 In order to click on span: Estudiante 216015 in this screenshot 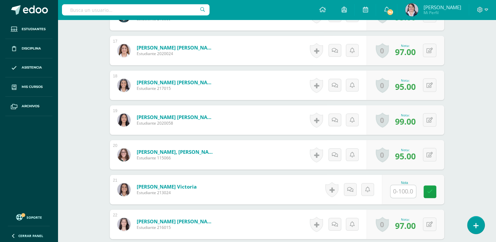, I will do `click(176, 227)`.